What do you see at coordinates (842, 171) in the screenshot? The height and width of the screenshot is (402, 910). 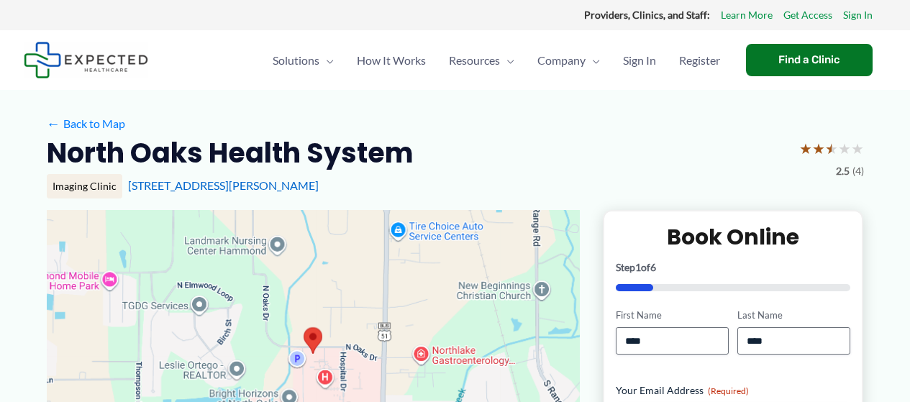 I see `span: 2.5` at bounding box center [842, 171].